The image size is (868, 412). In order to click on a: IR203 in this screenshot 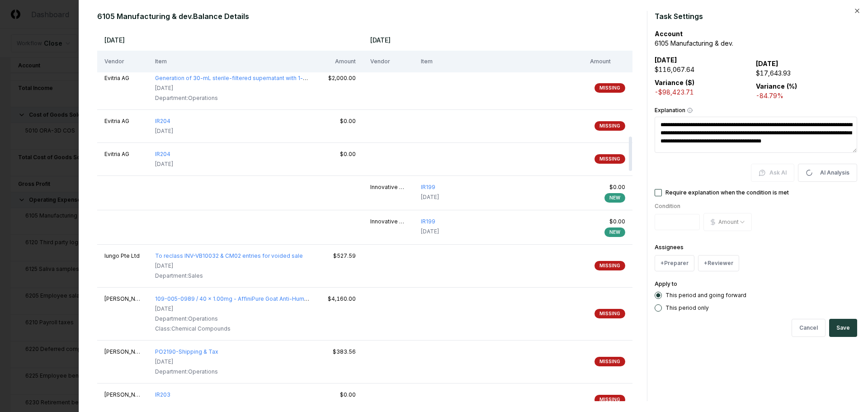, I will do `click(163, 394)`.